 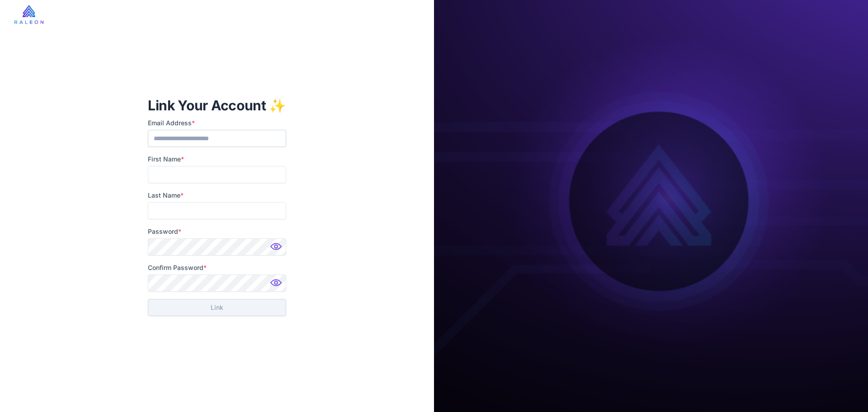 I want to click on label: Last Name, so click(x=217, y=195).